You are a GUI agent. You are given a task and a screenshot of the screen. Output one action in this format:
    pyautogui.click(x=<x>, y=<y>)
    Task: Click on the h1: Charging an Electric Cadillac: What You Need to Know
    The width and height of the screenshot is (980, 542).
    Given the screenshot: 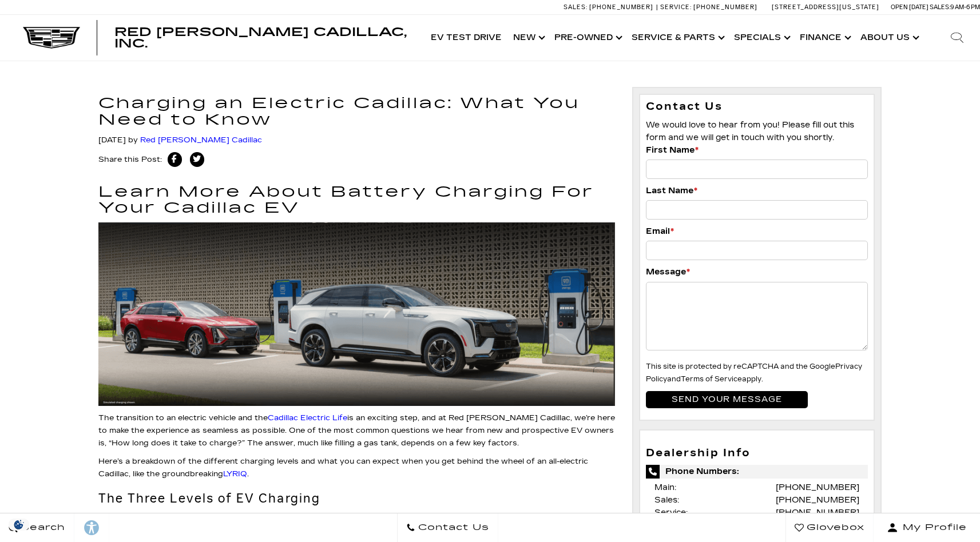 What is the action you would take?
    pyautogui.click(x=356, y=112)
    